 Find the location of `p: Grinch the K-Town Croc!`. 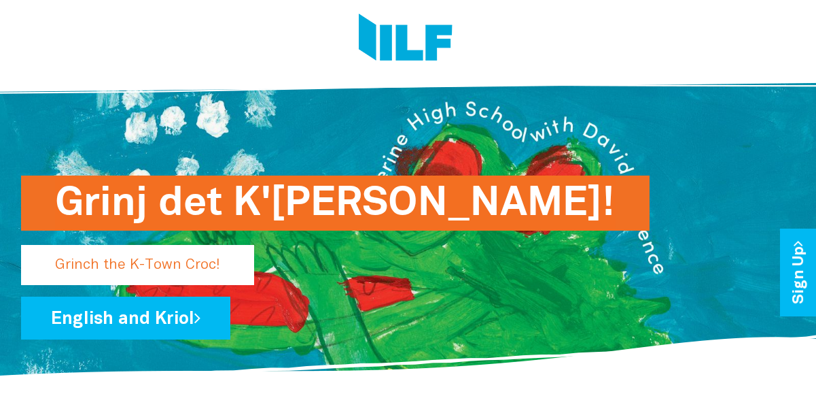

p: Grinch the K-Town Croc! is located at coordinates (137, 264).